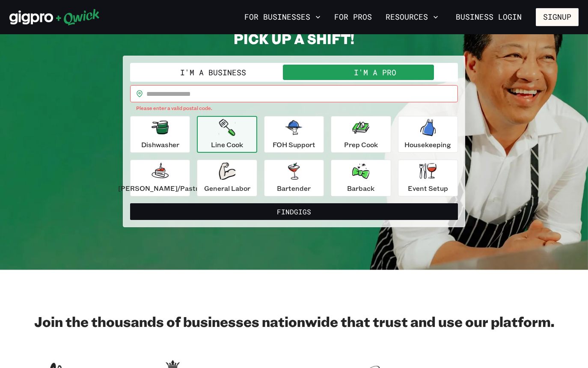 Image resolution: width=588 pixels, height=368 pixels. I want to click on p: Bartender, so click(294, 188).